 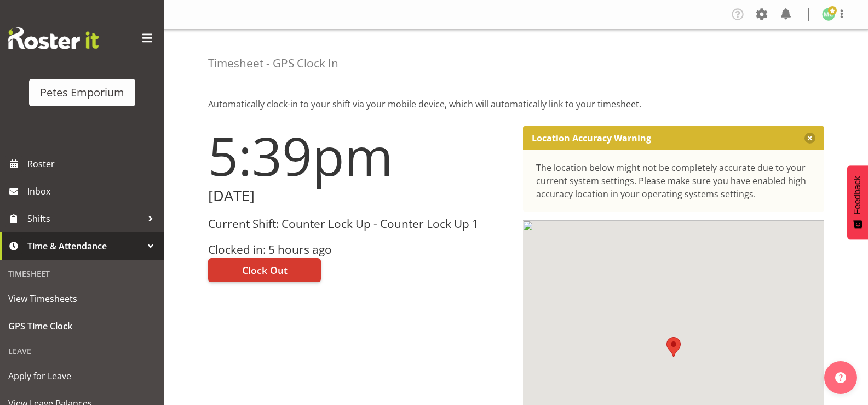 What do you see at coordinates (85, 246) in the screenshot?
I see `span: Time & Attendance` at bounding box center [85, 246].